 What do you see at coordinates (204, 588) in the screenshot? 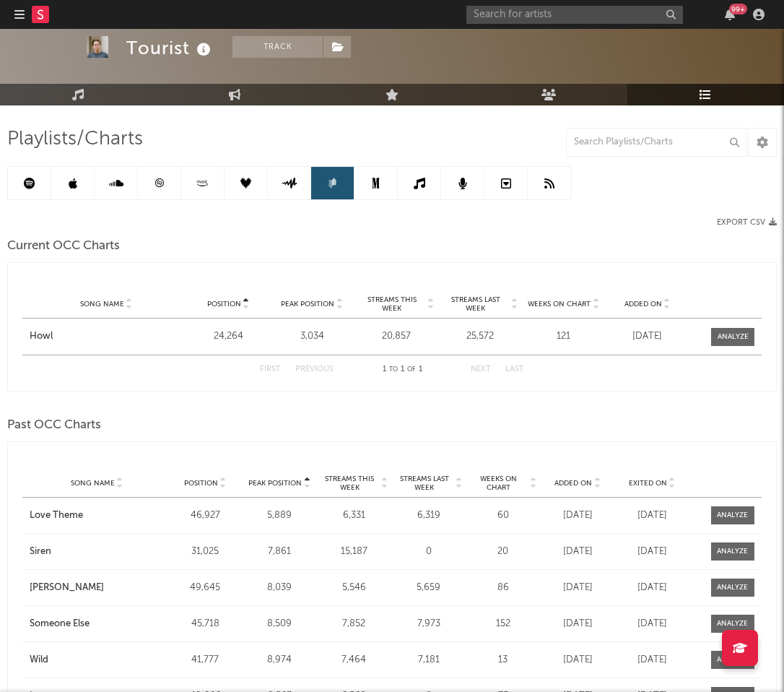
I see `div: 49,645` at bounding box center [204, 588].